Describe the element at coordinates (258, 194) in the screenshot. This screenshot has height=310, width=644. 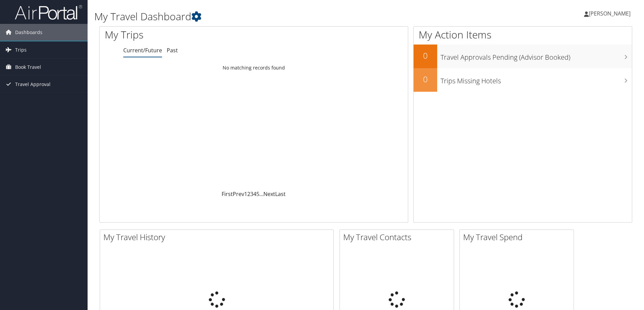
I see `a: 5` at that location.